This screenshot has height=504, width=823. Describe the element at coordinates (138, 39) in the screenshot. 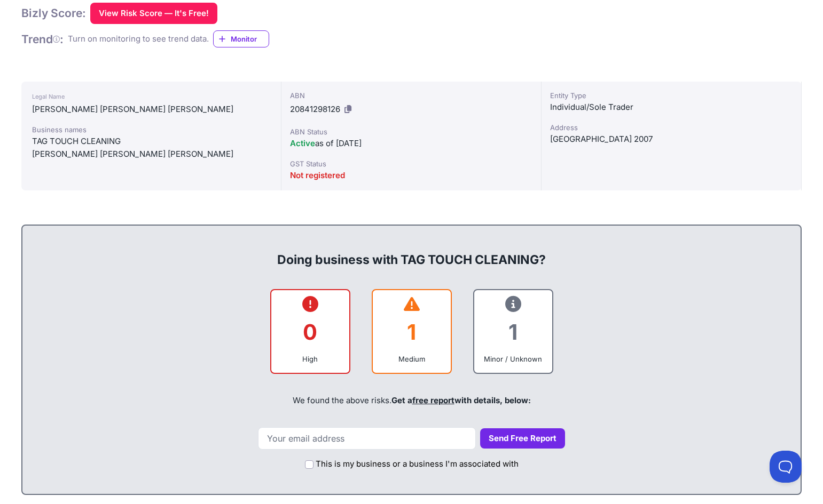

I see `div: Turn on monitoring to see trend data.` at that location.